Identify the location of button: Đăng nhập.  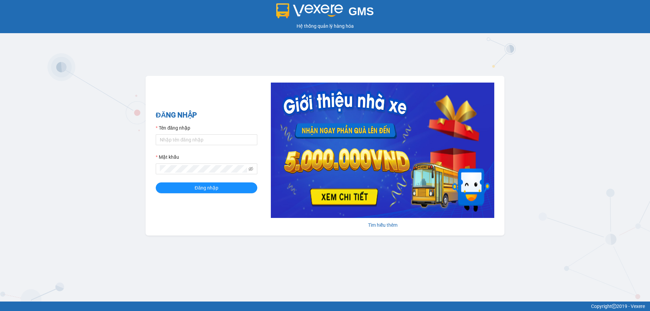
(206, 188).